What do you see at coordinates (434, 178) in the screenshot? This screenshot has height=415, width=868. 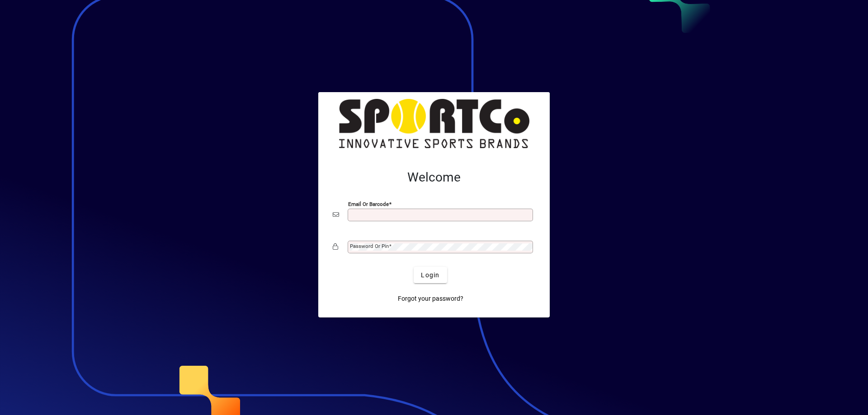 I see `h2: Welcome` at bounding box center [434, 178].